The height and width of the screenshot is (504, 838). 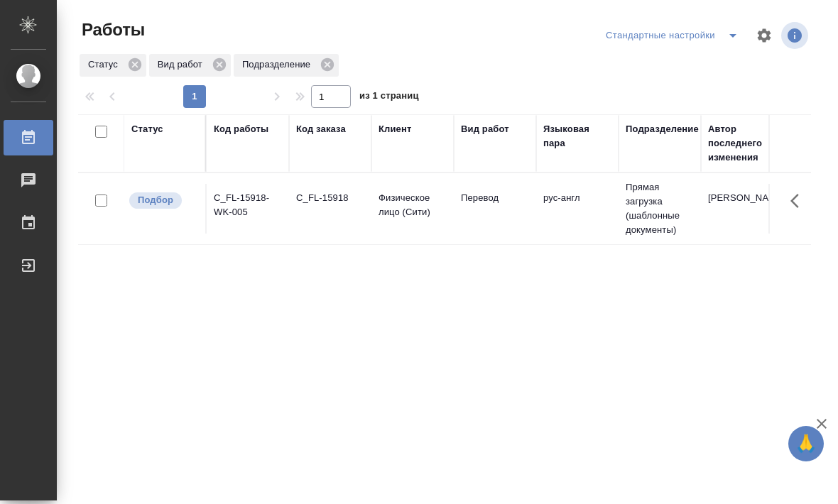 I want to click on td: C_FL-15918-WK-005, so click(x=248, y=209).